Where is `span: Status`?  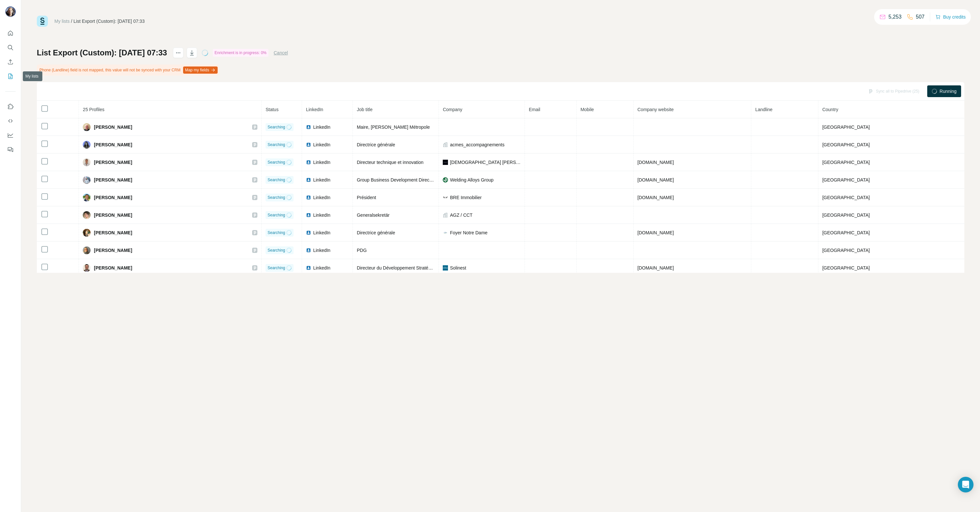 span: Status is located at coordinates (272, 110).